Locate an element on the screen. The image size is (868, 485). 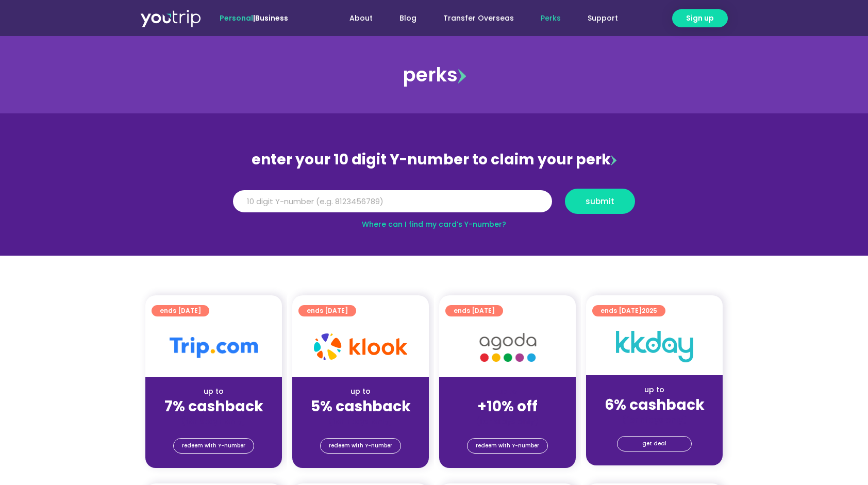
span: Sign up is located at coordinates (700, 18).